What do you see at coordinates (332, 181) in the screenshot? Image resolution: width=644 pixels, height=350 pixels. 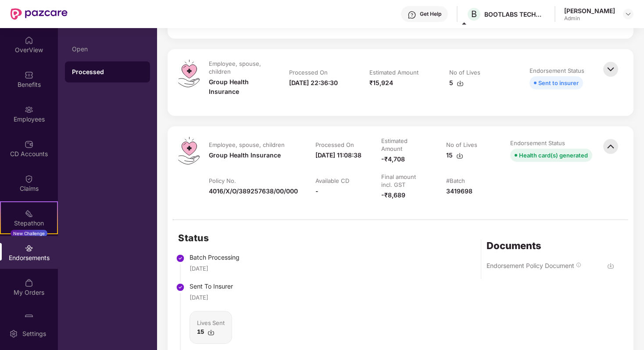 I see `div: Available CD` at bounding box center [332, 181].